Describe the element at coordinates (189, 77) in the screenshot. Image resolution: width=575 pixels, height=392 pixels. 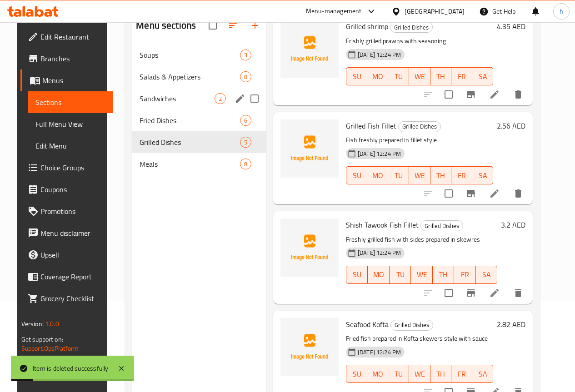
I see `span: Salads & Appetizers` at that location.